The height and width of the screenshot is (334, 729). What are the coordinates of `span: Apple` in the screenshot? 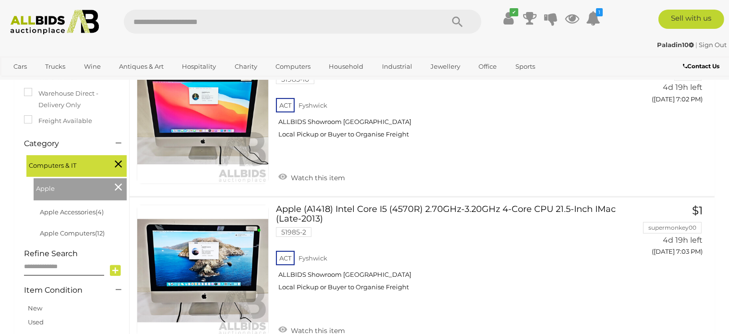 It's located at (72, 187).